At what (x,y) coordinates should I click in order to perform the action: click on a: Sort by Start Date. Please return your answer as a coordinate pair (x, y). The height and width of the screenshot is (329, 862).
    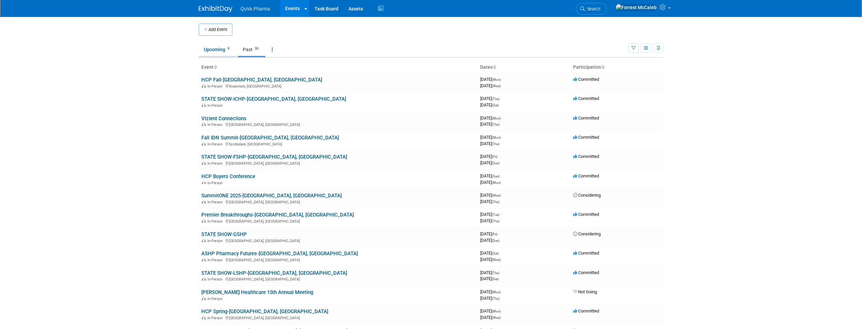
    Looking at the image, I should click on (494, 67).